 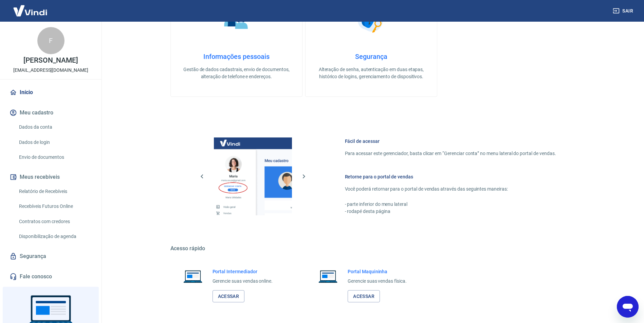 What do you see at coordinates (51, 40) in the screenshot?
I see `div: F` at bounding box center [51, 40].